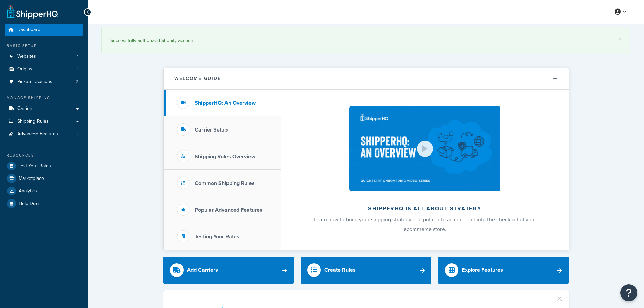 The image size is (644, 308). I want to click on h3: Popular Advanced Features, so click(228, 210).